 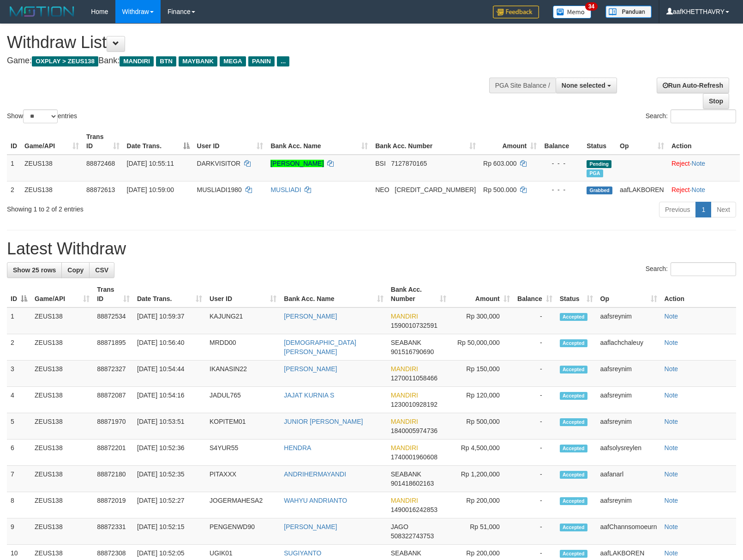 I want to click on th: Date Trans.: activate to sort column ascending, so click(x=169, y=294).